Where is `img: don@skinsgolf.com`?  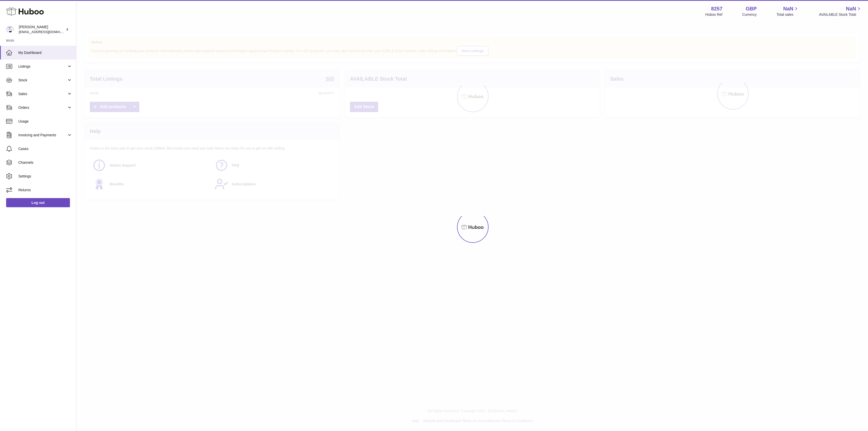 img: don@skinsgolf.com is located at coordinates (10, 30).